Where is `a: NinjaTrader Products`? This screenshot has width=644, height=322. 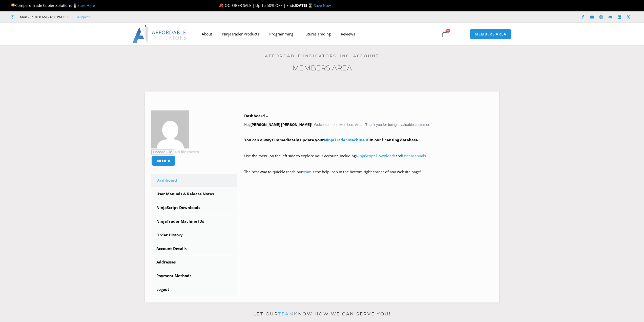 a: NinjaTrader Products is located at coordinates (241, 34).